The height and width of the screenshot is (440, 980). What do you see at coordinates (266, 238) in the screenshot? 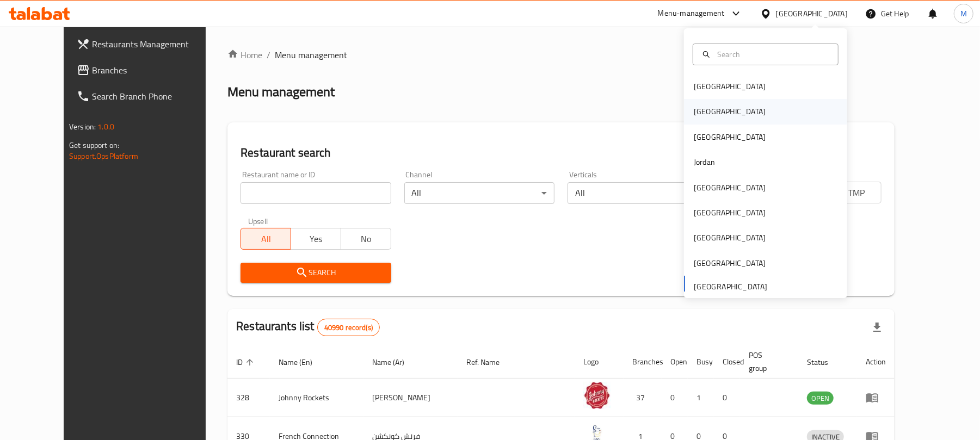
I see `button: All` at bounding box center [266, 238].